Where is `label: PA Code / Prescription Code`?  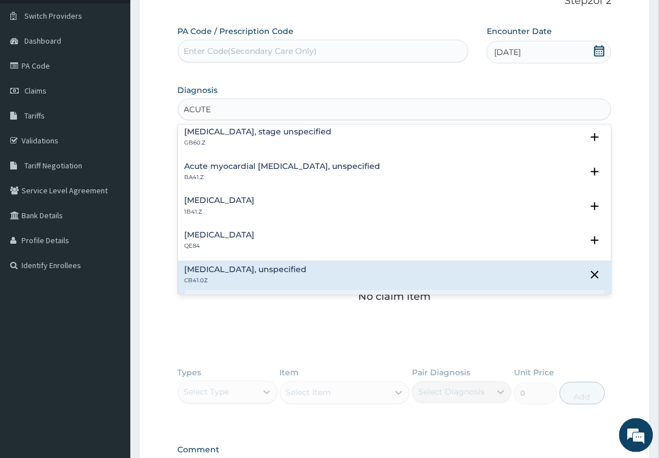 label: PA Code / Prescription Code is located at coordinates (236, 31).